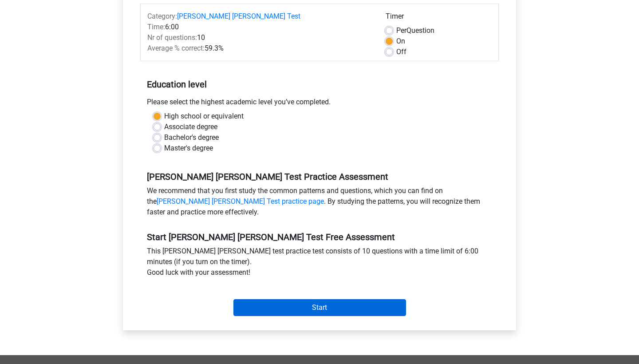 The image size is (639, 364). Describe the element at coordinates (189, 148) in the screenshot. I see `label: Master's degree` at that location.